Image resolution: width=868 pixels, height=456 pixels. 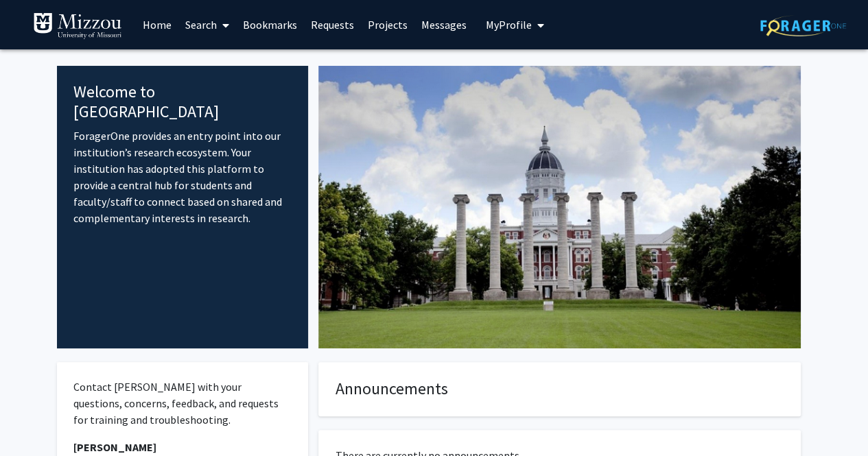 I want to click on p: ForagerOne provides an entry point into our institution’s research ecosystem. Your institution ha..., so click(x=182, y=177).